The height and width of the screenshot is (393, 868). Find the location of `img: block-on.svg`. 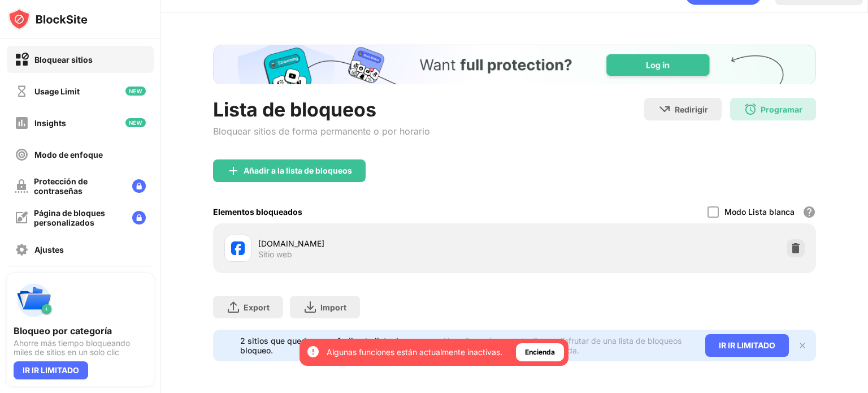

img: block-on.svg is located at coordinates (21, 60).